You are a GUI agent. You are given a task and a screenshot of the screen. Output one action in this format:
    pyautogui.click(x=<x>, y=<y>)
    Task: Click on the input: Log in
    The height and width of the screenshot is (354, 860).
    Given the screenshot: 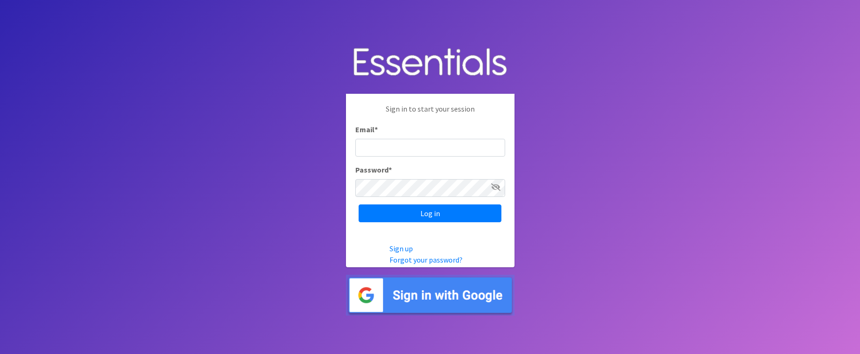 What is the action you would take?
    pyautogui.click(x=430, y=213)
    